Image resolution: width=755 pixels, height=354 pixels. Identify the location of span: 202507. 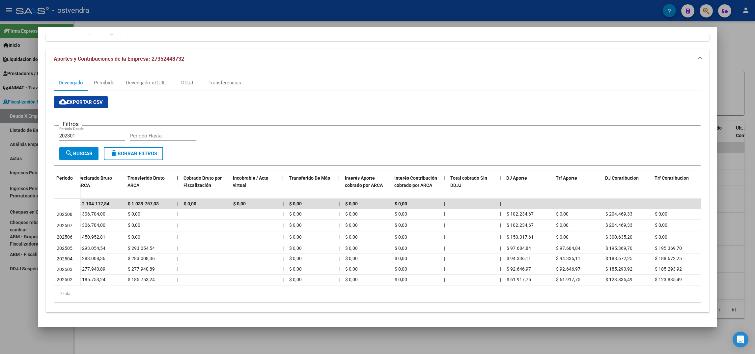
(65, 225).